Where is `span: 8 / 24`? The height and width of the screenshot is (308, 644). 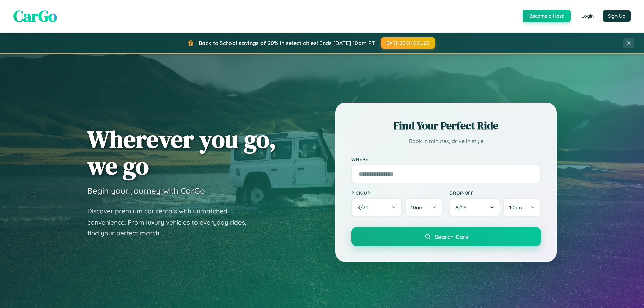 span: 8 / 24 is located at coordinates (364, 207).